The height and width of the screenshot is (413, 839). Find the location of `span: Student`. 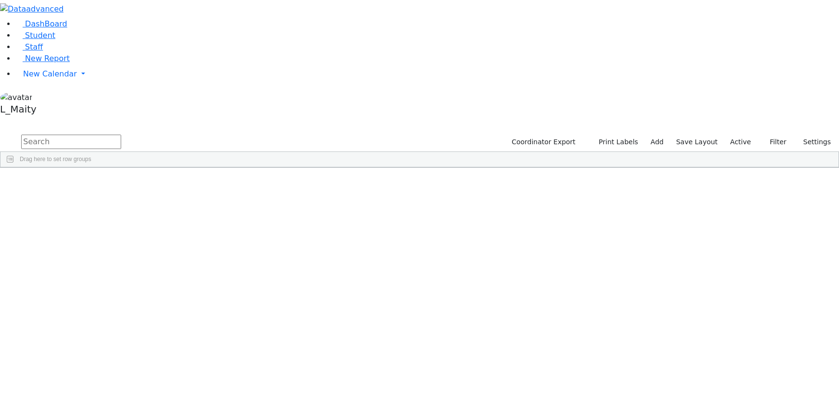

span: Student is located at coordinates (40, 35).